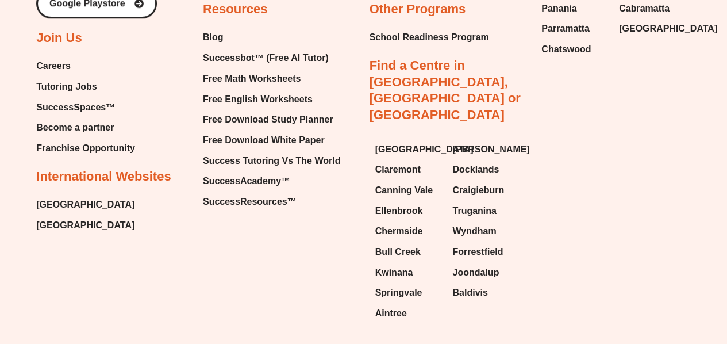 This screenshot has height=344, width=727. I want to click on span: Blog, so click(213, 37).